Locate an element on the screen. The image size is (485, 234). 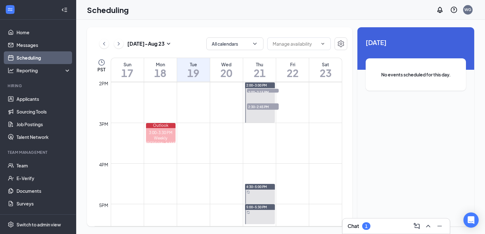
h1: 18 is located at coordinates (160, 73).